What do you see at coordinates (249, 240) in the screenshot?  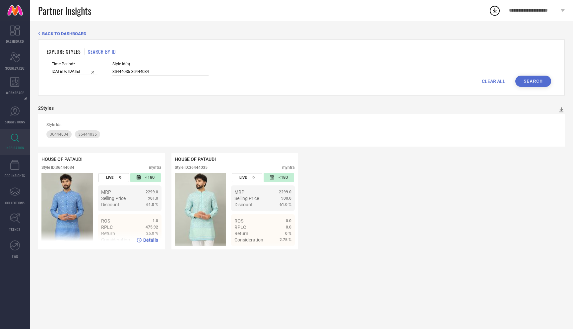 I see `span: Consideration` at bounding box center [249, 240].